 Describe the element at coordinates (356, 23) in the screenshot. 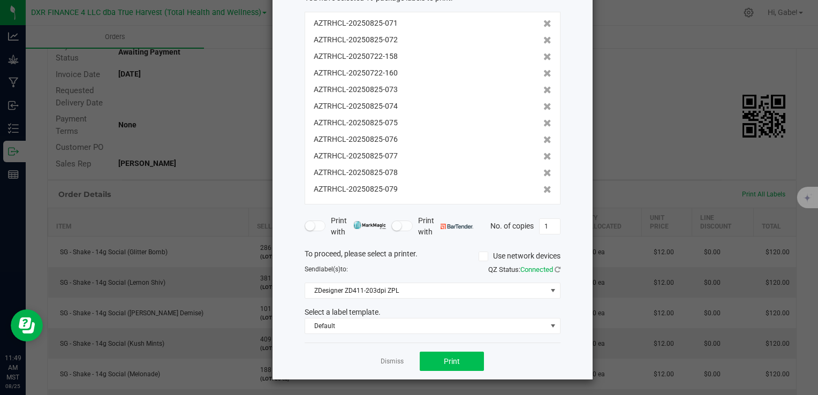

I see `span: AZTRHCL-20250825-071` at that location.